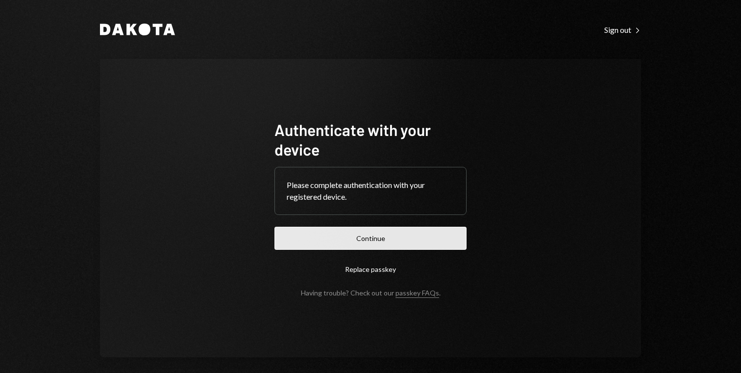 Image resolution: width=741 pixels, height=373 pixels. What do you see at coordinates (371, 191) in the screenshot?
I see `div: Please complete authentication with your registered device.` at bounding box center [371, 191].